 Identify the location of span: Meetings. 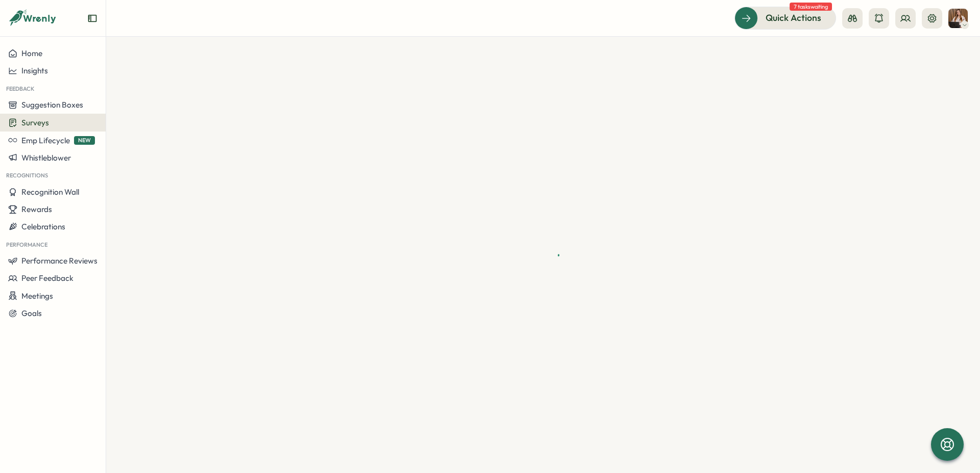
(37, 296).